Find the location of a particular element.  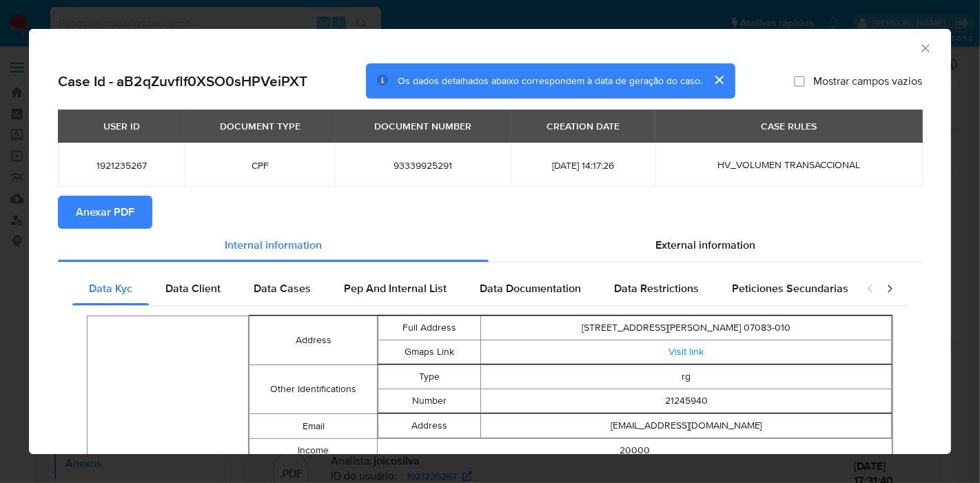

span: CPF is located at coordinates (260, 165).